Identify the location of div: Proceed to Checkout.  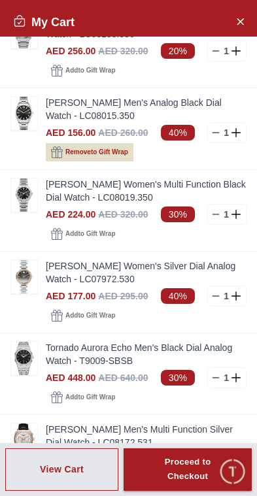
(188, 470).